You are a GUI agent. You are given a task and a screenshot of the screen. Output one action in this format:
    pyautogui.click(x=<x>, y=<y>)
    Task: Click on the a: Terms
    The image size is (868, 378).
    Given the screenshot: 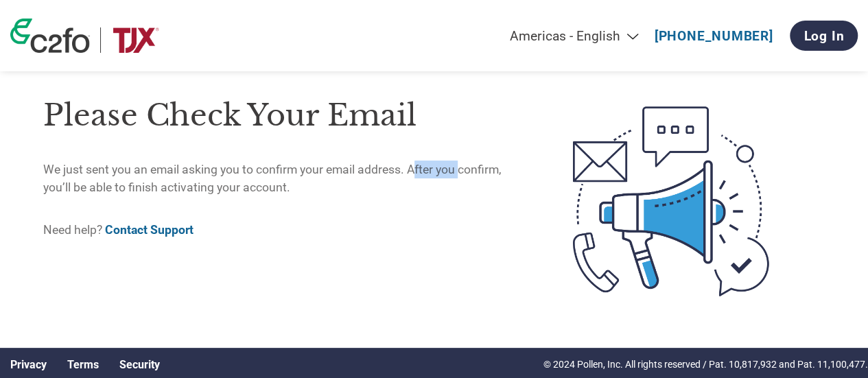 What is the action you would take?
    pyautogui.click(x=83, y=364)
    